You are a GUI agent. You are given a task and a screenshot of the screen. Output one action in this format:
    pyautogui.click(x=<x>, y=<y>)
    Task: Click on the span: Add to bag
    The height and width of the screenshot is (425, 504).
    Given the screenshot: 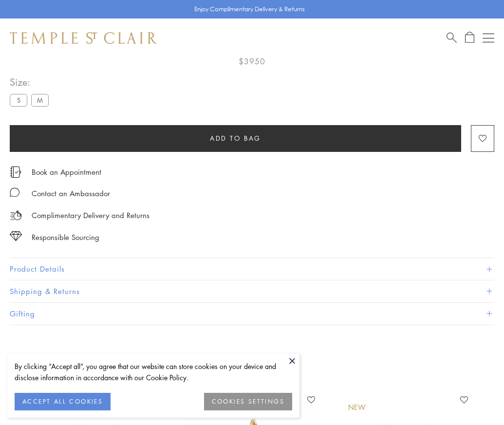 What is the action you would take?
    pyautogui.click(x=235, y=138)
    